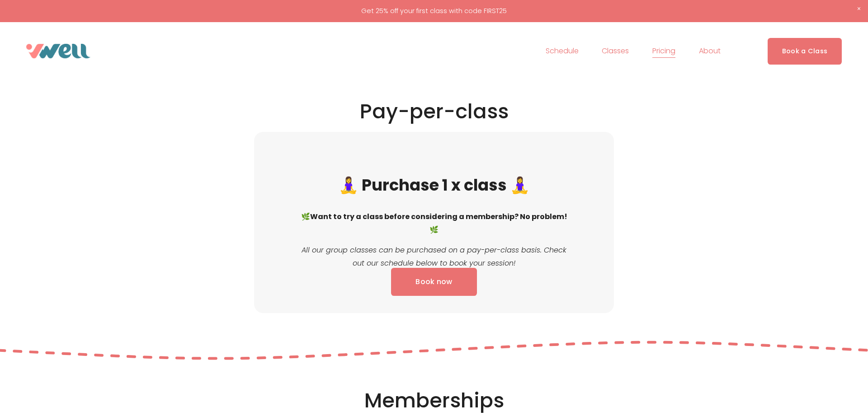 The height and width of the screenshot is (416, 868). What do you see at coordinates (710, 51) in the screenshot?
I see `span: About` at bounding box center [710, 51].